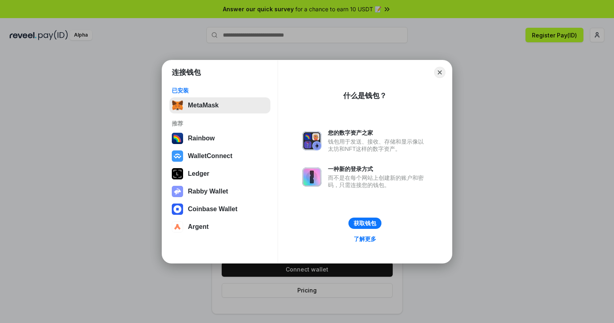  I want to click on div: WalletConnect, so click(210, 156).